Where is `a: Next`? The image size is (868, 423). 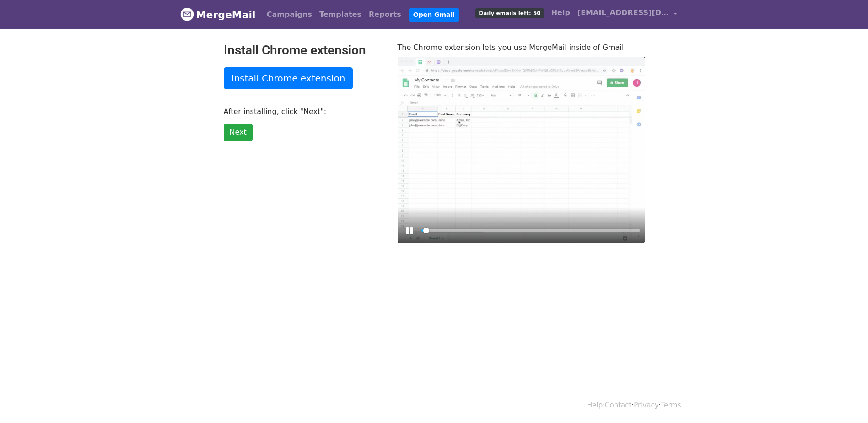
a: Next is located at coordinates (238, 132).